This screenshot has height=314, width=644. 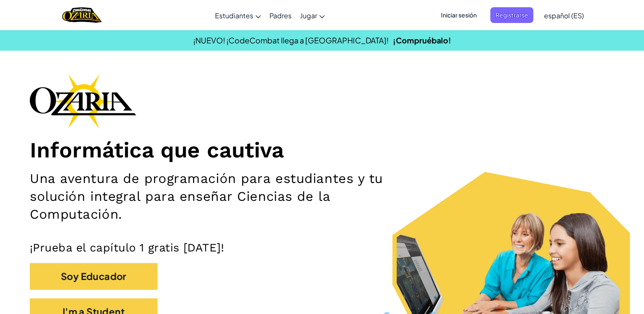 I want to click on span: español (ES), so click(x=564, y=15).